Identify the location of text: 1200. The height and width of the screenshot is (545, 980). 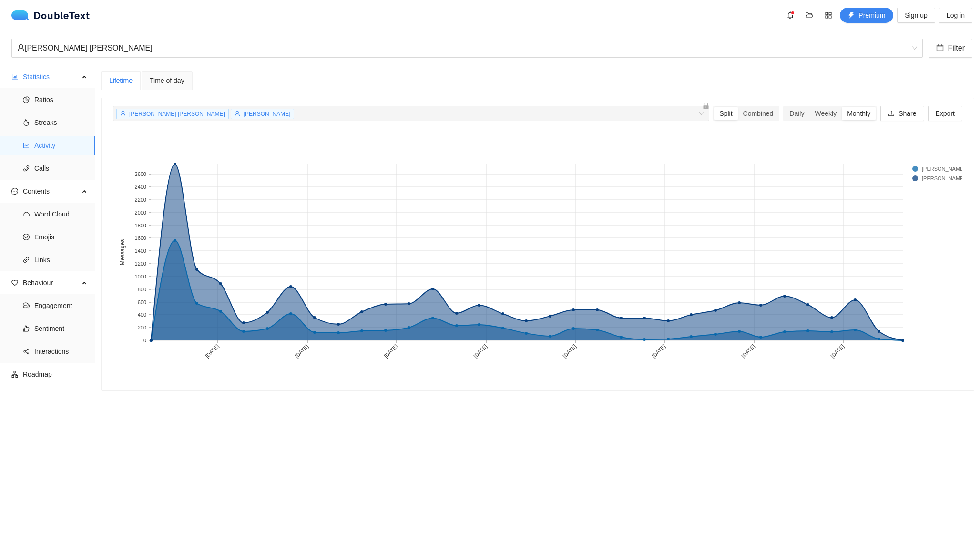
(140, 263).